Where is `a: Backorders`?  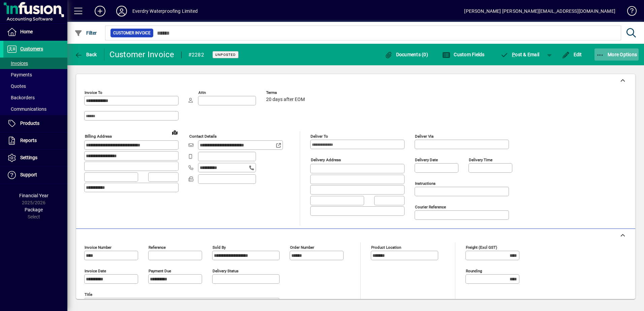
a: Backorders is located at coordinates (35, 98).